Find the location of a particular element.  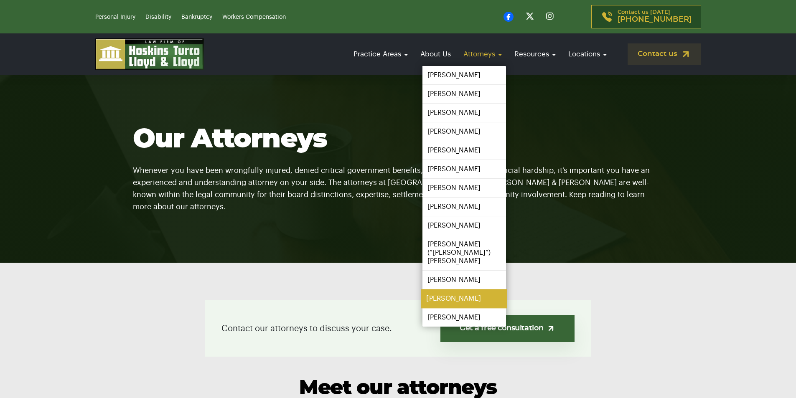

a: Locations is located at coordinates (587, 54).